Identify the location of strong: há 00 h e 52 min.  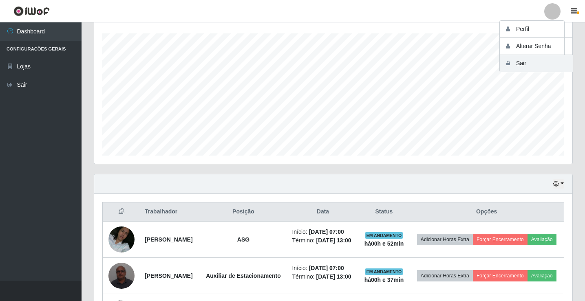
(384, 244).